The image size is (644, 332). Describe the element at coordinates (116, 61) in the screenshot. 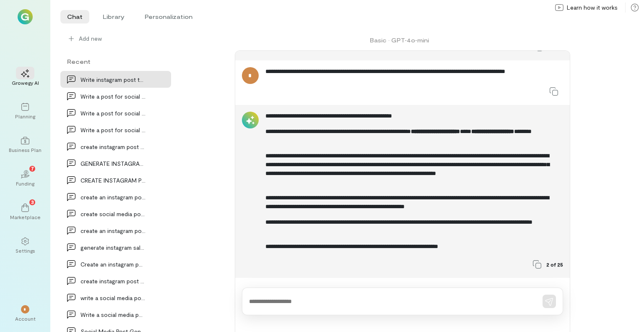

I see `div: Recent` at that location.